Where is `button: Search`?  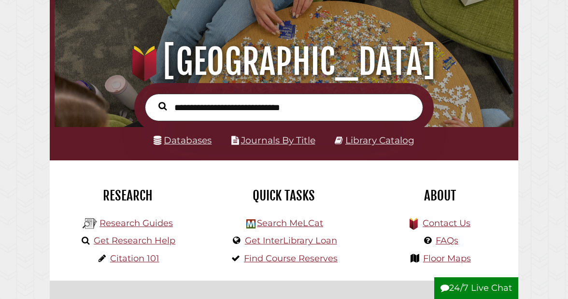
button: Search is located at coordinates (162, 106).